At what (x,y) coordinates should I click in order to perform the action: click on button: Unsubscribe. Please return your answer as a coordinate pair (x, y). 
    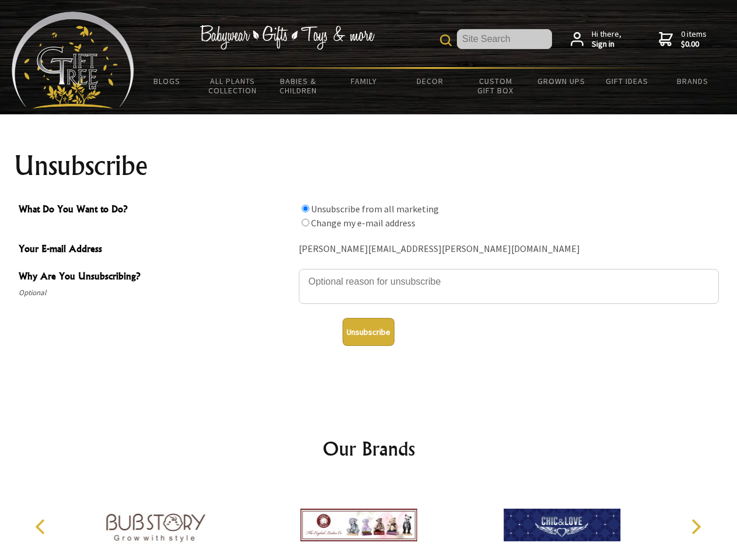
    Looking at the image, I should click on (369, 332).